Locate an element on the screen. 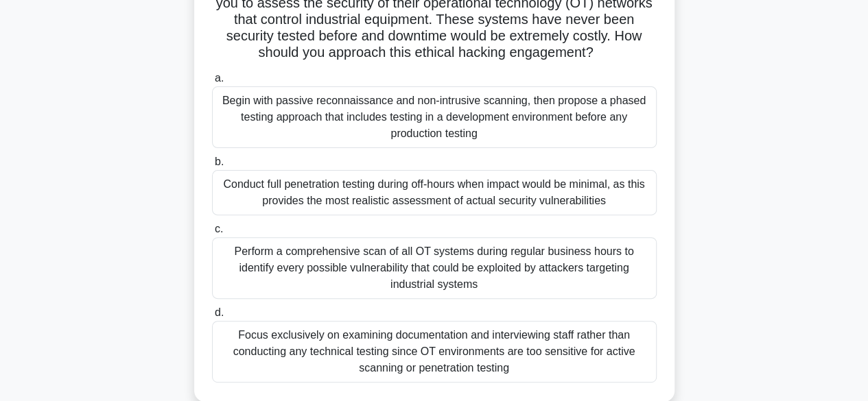 This screenshot has height=401, width=868. div: Conduct full penetration testing during off-hours when impact would be minimal, as this provides ... is located at coordinates (434, 193).